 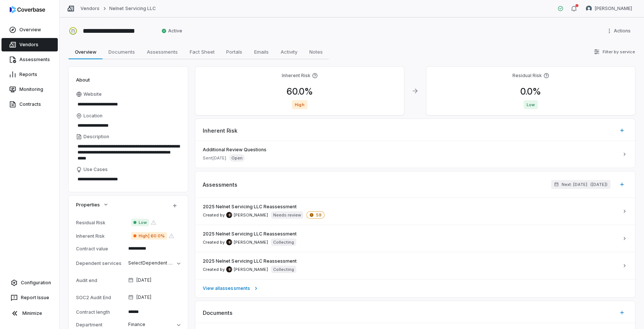 What do you see at coordinates (172, 31) in the screenshot?
I see `span: Active` at bounding box center [172, 31].